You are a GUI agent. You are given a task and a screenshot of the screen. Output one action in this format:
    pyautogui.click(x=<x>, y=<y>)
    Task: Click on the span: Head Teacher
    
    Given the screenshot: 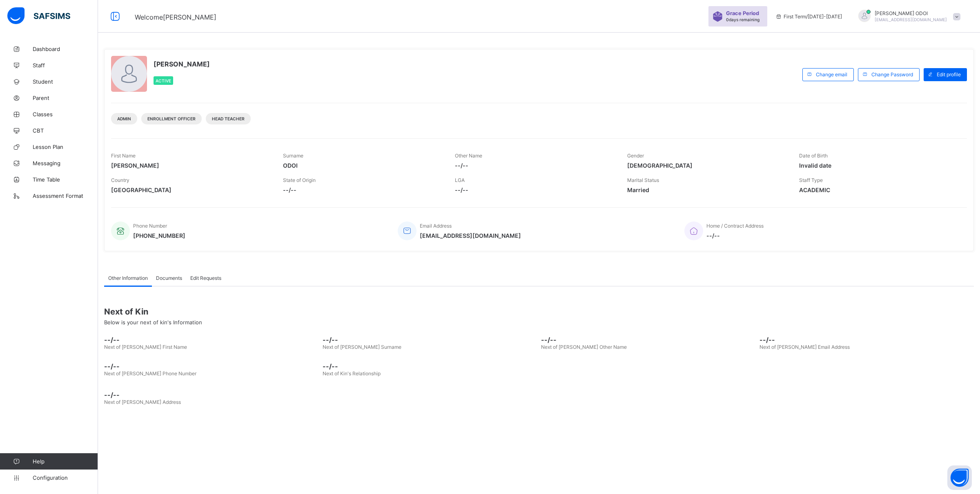 What is the action you would take?
    pyautogui.click(x=228, y=118)
    